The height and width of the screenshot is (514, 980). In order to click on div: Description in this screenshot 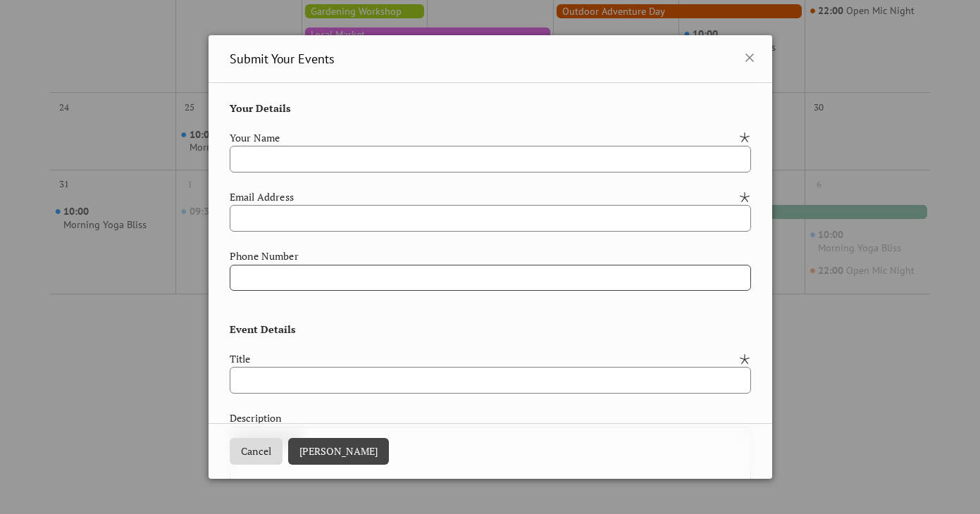, I will do `click(489, 418)`.